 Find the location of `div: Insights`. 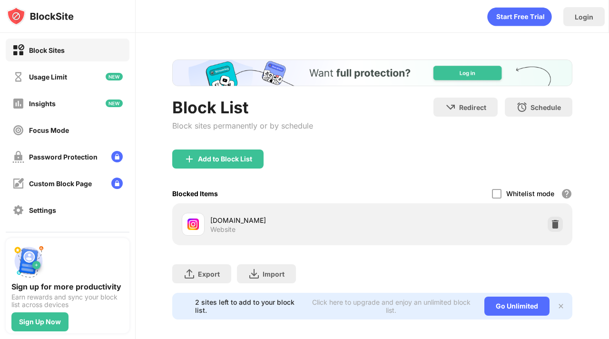

div: Insights is located at coordinates (42, 103).